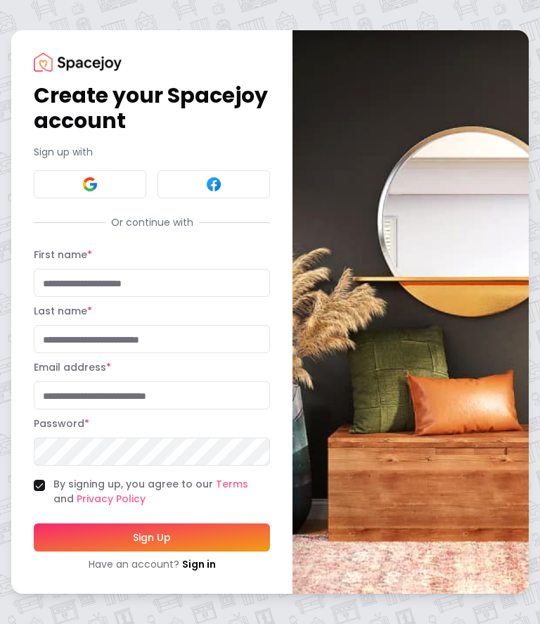 The width and height of the screenshot is (540, 624). Describe the element at coordinates (90, 184) in the screenshot. I see `img: Google signin` at that location.